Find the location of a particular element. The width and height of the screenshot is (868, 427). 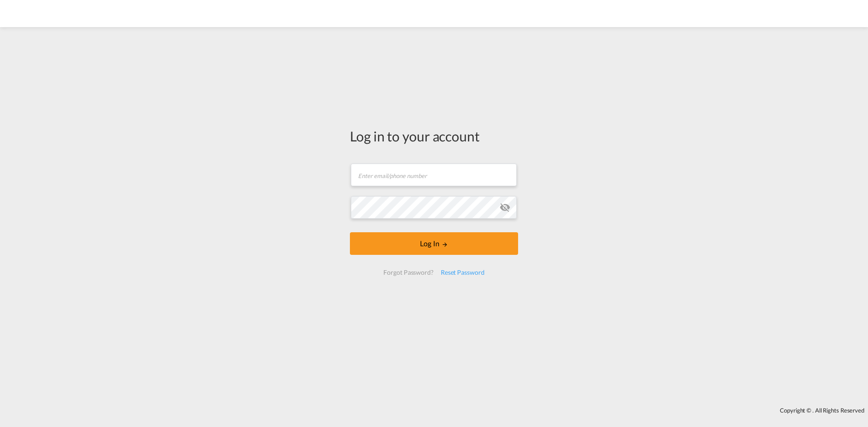

div: Log in to your account is located at coordinates (434, 136).